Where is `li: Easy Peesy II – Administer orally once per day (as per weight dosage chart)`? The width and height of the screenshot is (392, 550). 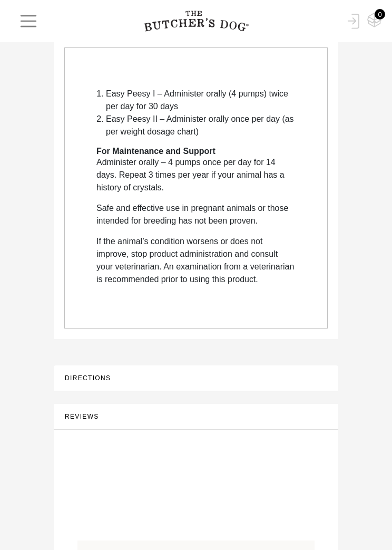 li: Easy Peesy II – Administer orally once per day (as per weight dosage chart) is located at coordinates (201, 126).